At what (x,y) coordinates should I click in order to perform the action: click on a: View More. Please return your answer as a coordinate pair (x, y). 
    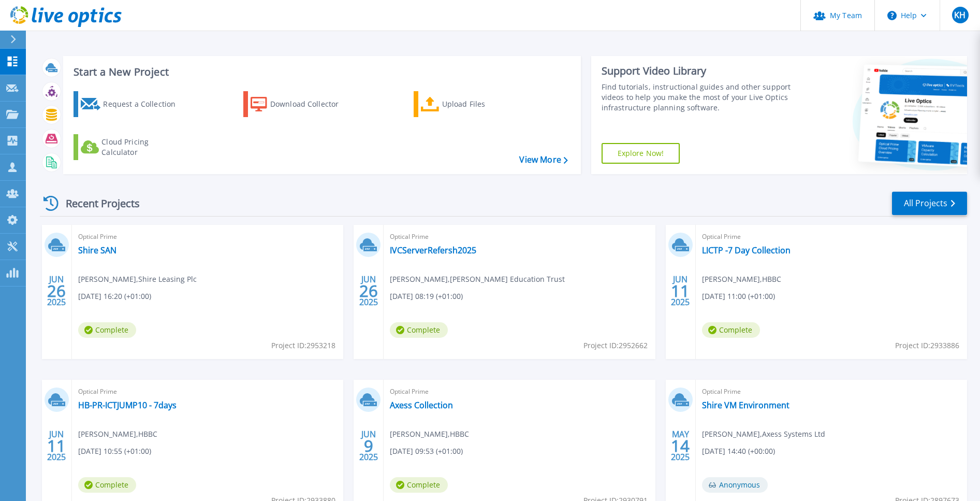
    Looking at the image, I should click on (543, 159).